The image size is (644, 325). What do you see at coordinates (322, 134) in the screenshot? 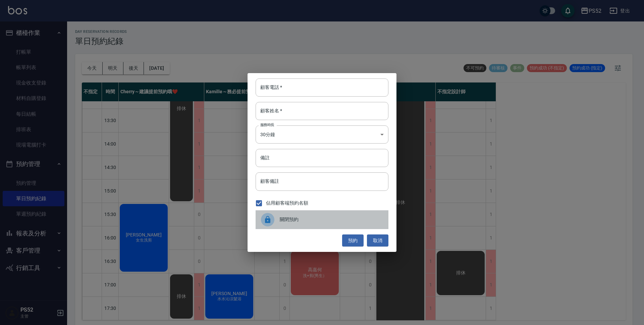
I see `div: 30分鐘` at bounding box center [322, 134].